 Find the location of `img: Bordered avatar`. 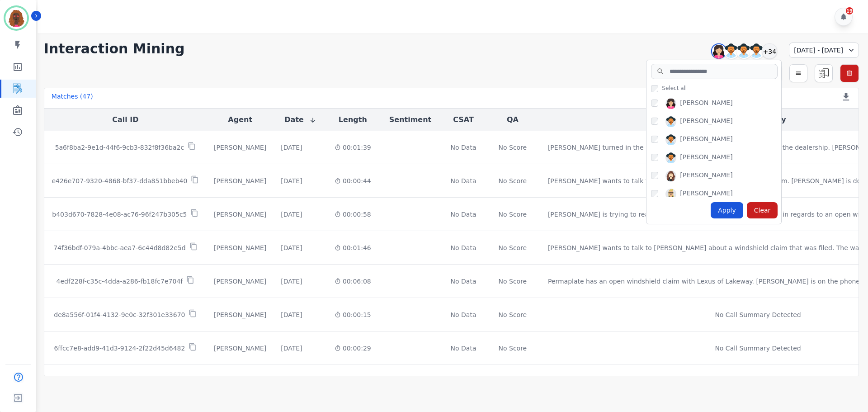

img: Bordered avatar is located at coordinates (16, 18).